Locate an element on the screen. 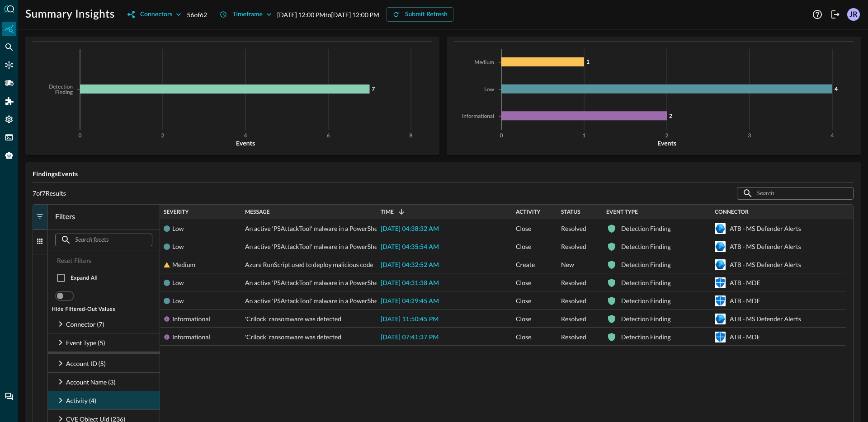 The image size is (868, 422). div: Account ID (5) is located at coordinates (104, 363).